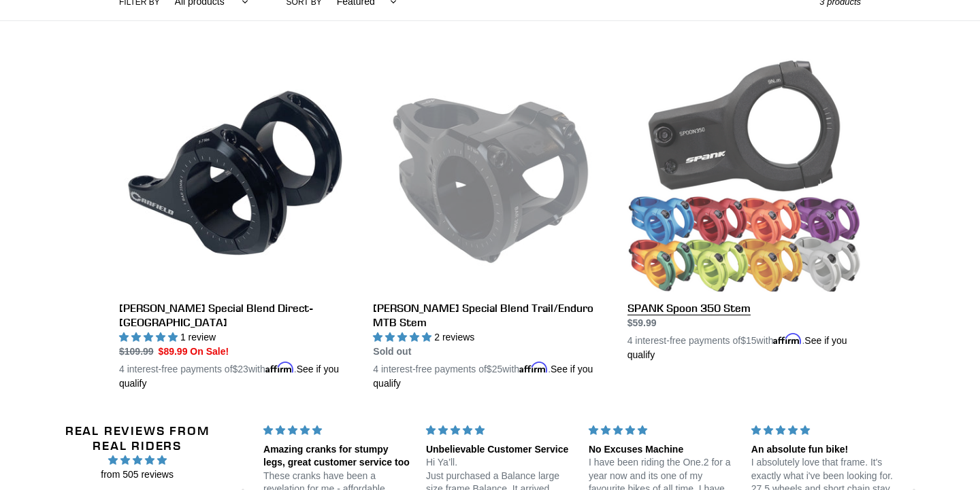 The width and height of the screenshot is (980, 490). What do you see at coordinates (662, 450) in the screenshot?
I see `div: No Excuses Machine` at bounding box center [662, 450].